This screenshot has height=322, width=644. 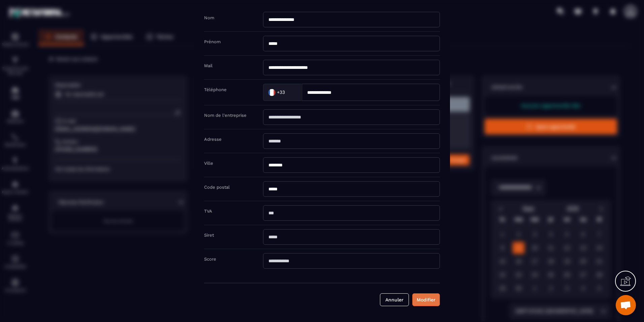 What do you see at coordinates (426, 300) in the screenshot?
I see `button: Modifier` at bounding box center [426, 300].